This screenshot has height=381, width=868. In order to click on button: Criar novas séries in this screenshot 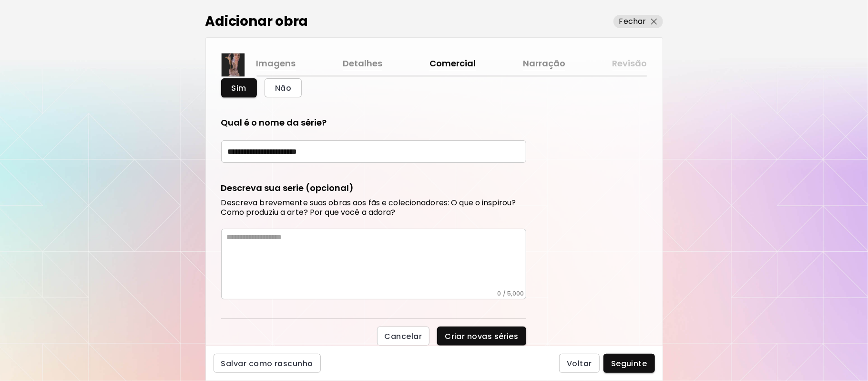, I will do `click(481, 336)`.